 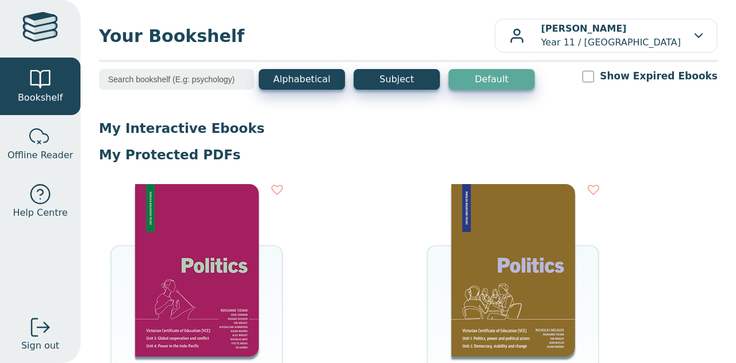 What do you see at coordinates (297, 36) in the screenshot?
I see `span: Your Bookshelf` at bounding box center [297, 36].